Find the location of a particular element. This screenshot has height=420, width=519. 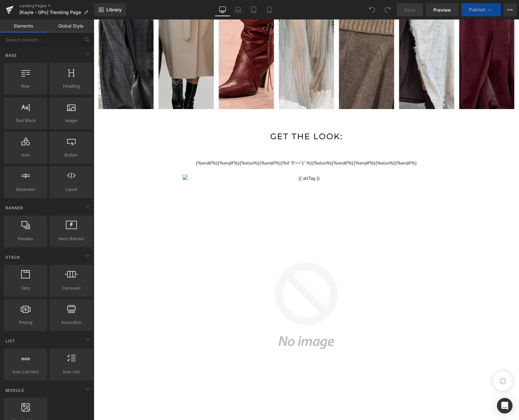

button: Undo is located at coordinates (372, 10).